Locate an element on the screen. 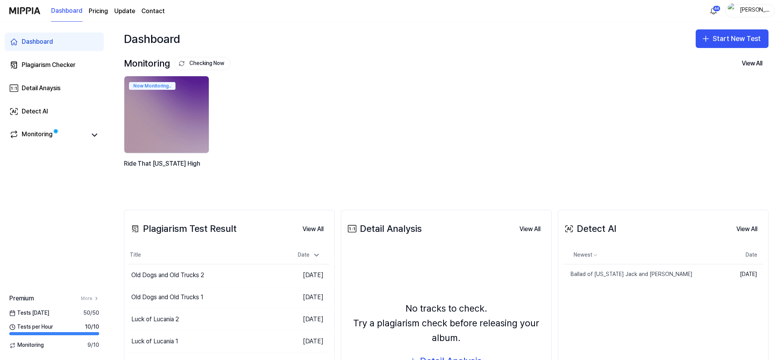 This screenshot has height=360, width=784. div: 44 is located at coordinates (717, 9).